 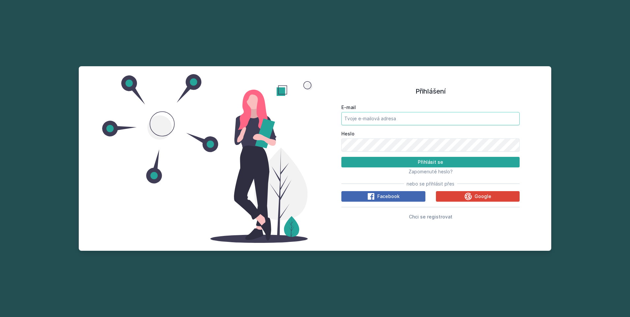 What do you see at coordinates (478, 196) in the screenshot?
I see `button: Google` at bounding box center [478, 196].